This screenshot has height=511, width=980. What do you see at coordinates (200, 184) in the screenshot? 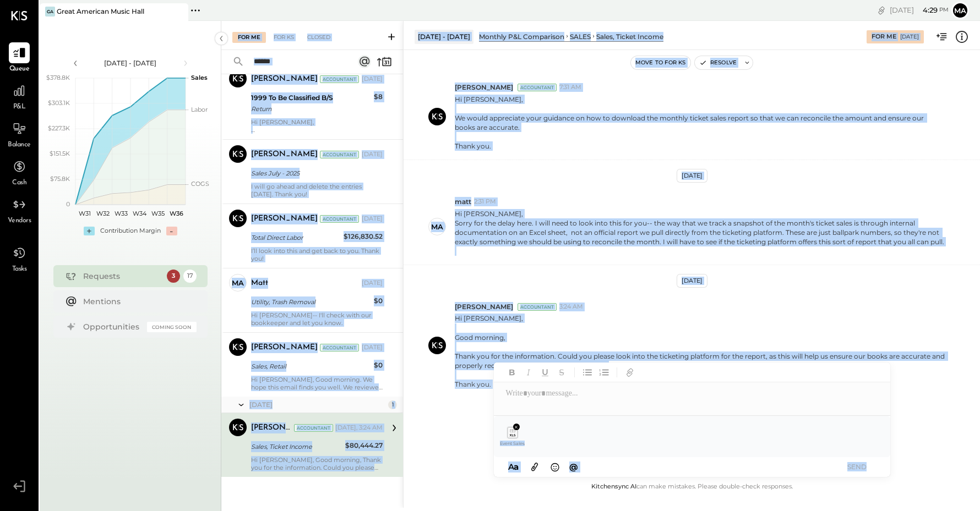
I see `text: COGS` at bounding box center [200, 184].